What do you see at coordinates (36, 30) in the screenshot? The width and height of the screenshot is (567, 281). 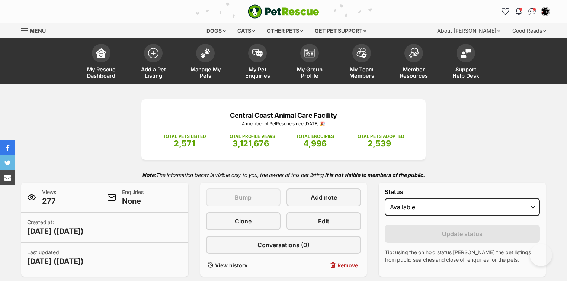 I see `a: Menu` at bounding box center [36, 30].